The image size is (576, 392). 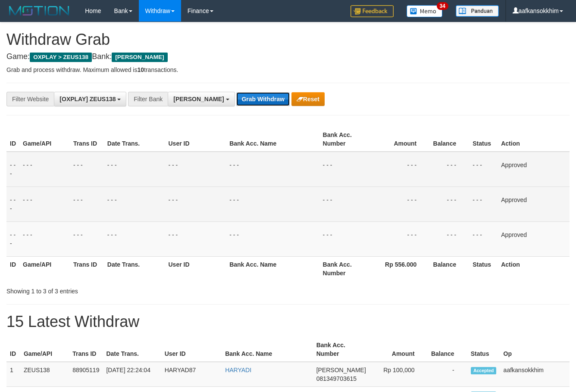 What do you see at coordinates (372, 11) in the screenshot?
I see `img: Feedback.jpg` at bounding box center [372, 11].